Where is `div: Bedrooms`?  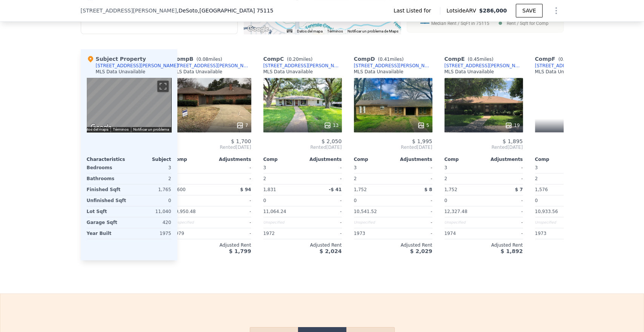
div: Bedrooms is located at coordinates (107, 168).